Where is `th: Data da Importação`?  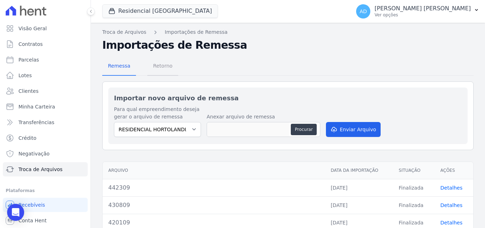 th: Data da Importação is located at coordinates (359, 170).